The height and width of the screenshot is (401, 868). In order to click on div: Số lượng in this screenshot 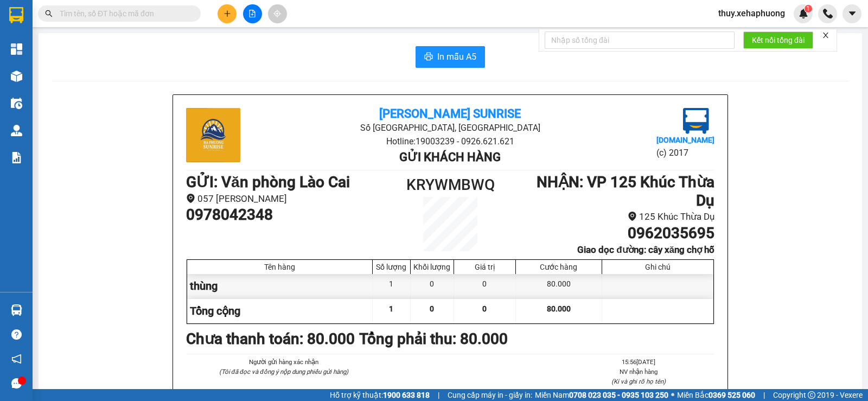, I will do `click(391, 267)`.